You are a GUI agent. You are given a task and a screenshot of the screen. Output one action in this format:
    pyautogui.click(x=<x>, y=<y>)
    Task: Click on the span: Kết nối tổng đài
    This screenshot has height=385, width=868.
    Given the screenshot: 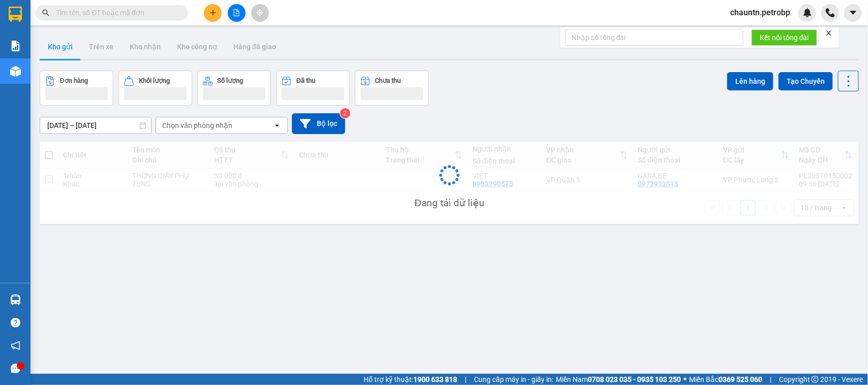 What is the action you would take?
    pyautogui.click(x=784, y=38)
    